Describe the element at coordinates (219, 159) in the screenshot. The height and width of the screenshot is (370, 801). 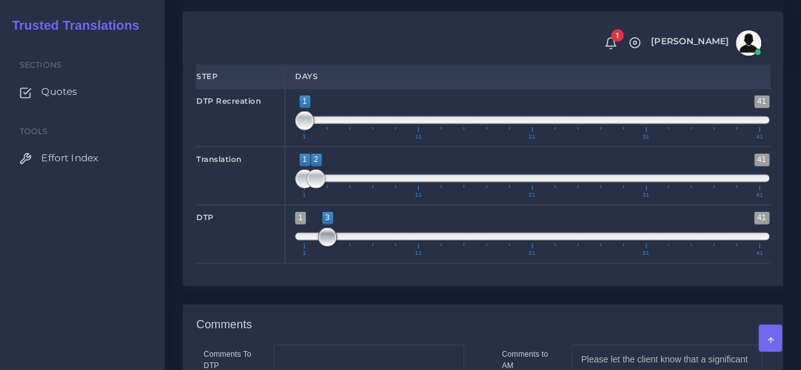
I see `strong: Translation` at that location.